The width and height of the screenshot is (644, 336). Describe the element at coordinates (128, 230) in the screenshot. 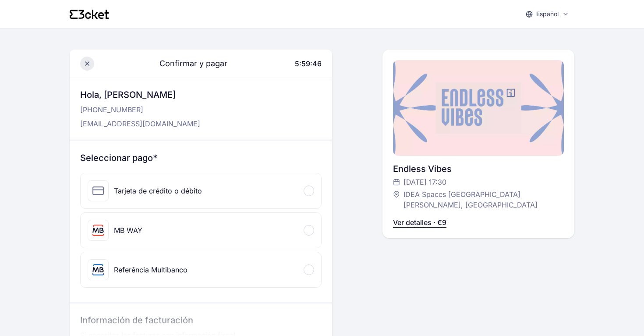

I see `div: MB WAY` at that location.